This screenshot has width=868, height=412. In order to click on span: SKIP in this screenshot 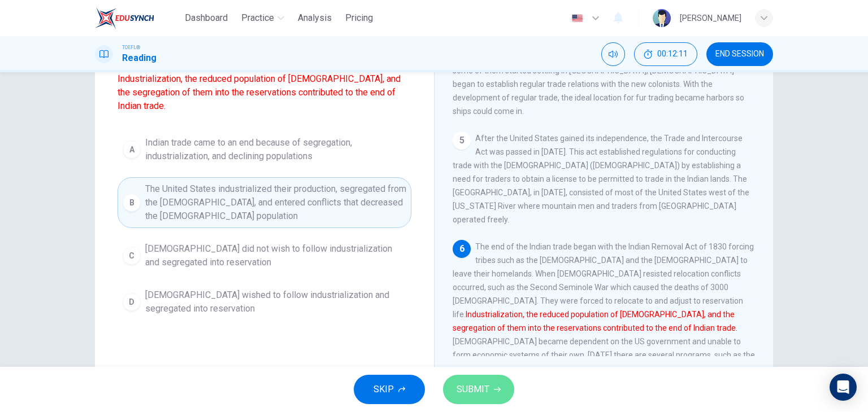, I will do `click(384, 390)`.